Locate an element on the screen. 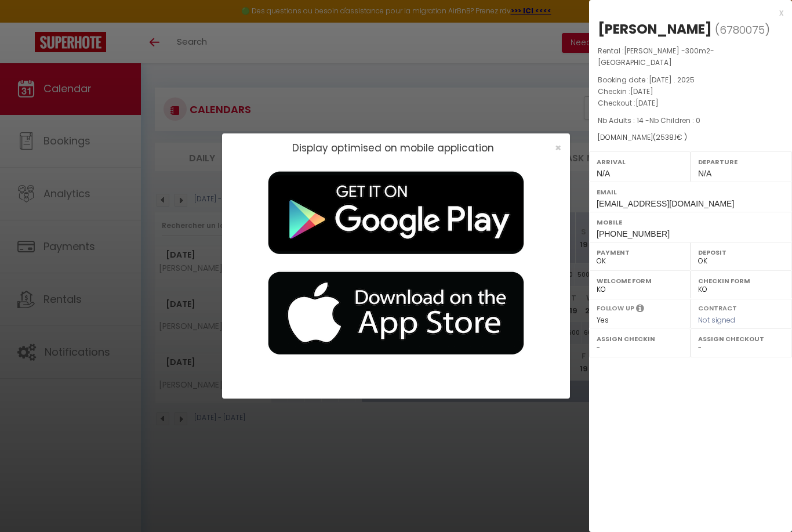 The image size is (792, 532). p: Checkout : is located at coordinates (690, 103).